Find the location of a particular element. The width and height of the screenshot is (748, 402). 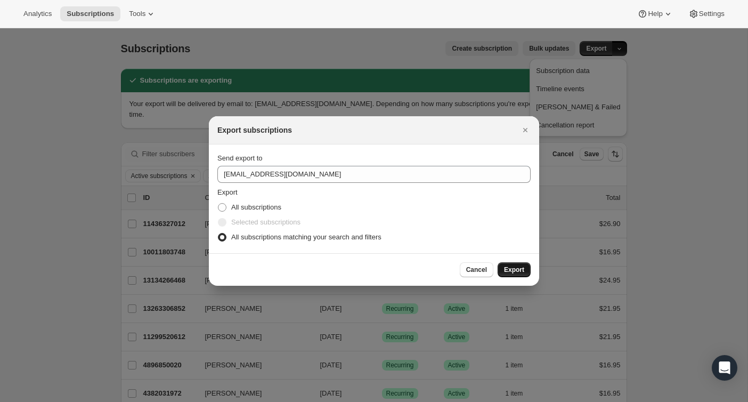

span: Send export to is located at coordinates (240, 158).